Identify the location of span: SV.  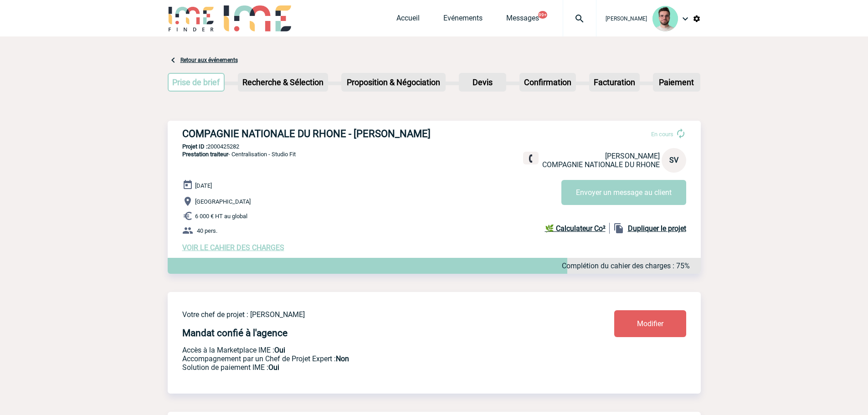
(675, 160).